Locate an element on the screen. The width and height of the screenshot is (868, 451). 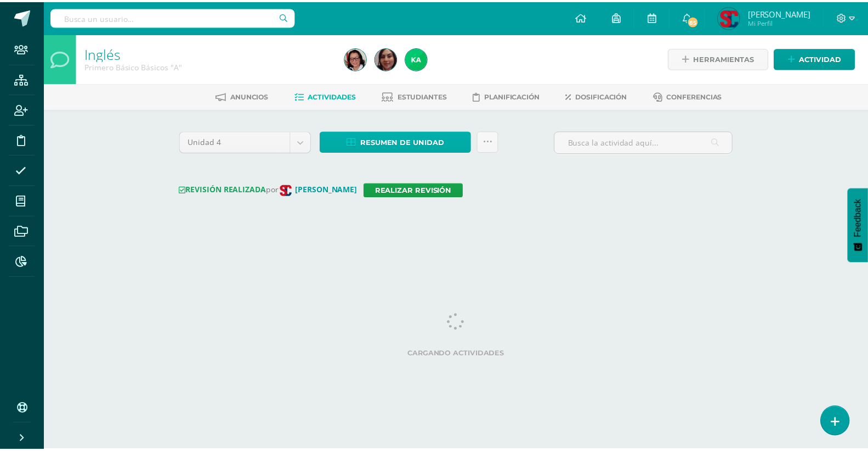
span: Conferencias is located at coordinates (703, 96).